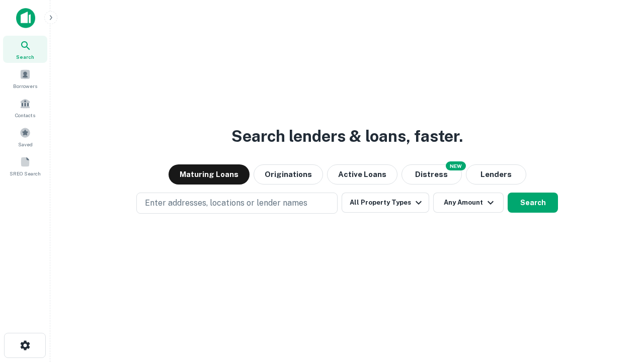  What do you see at coordinates (468, 203) in the screenshot?
I see `button: Any Amount` at bounding box center [468, 203].